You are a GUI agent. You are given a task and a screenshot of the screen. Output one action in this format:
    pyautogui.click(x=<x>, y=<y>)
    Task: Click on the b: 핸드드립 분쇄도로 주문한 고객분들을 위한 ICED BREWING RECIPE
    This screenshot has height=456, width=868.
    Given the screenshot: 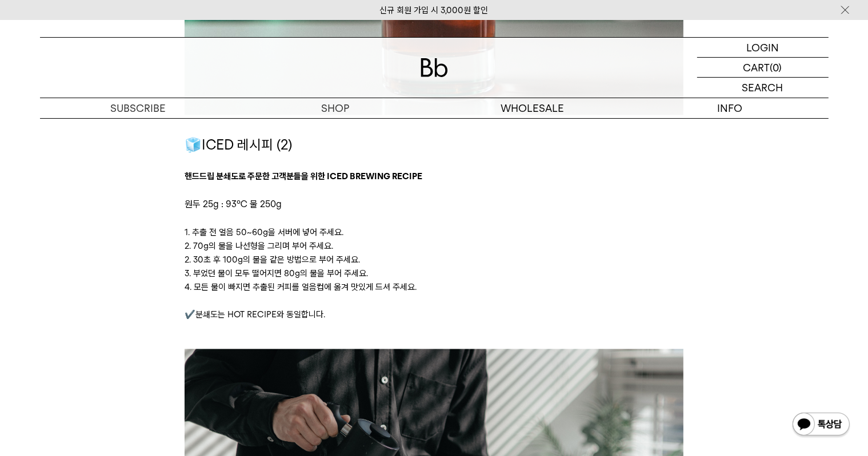 What is the action you would take?
    pyautogui.click(x=303, y=176)
    